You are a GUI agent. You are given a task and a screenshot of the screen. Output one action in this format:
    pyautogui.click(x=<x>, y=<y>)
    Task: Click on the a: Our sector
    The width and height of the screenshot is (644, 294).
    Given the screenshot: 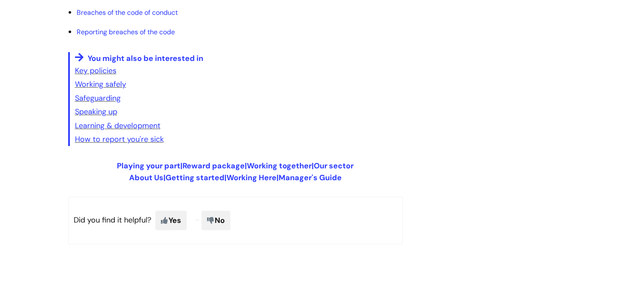 What is the action you would take?
    pyautogui.click(x=334, y=166)
    